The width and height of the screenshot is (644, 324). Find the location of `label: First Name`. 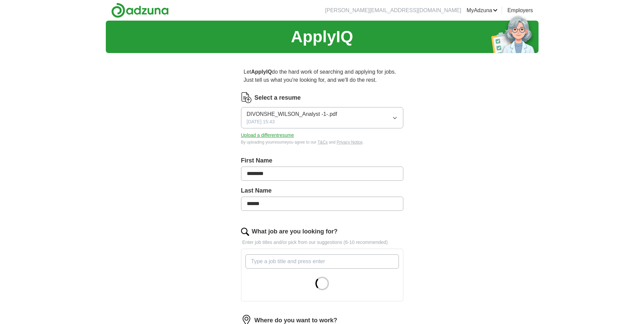

label: First Name is located at coordinates (322, 161).